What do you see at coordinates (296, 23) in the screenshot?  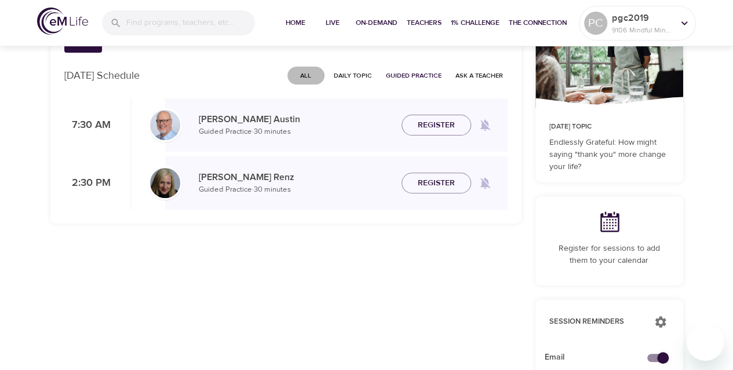 I see `span: Home` at bounding box center [296, 23].